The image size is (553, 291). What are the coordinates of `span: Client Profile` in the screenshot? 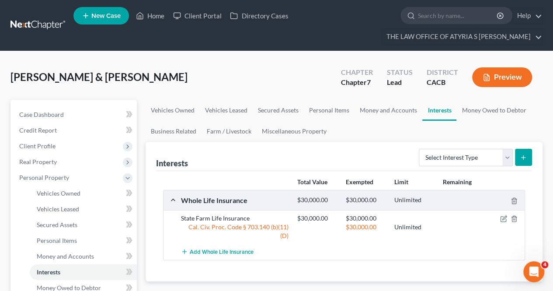 It's located at (37, 146).